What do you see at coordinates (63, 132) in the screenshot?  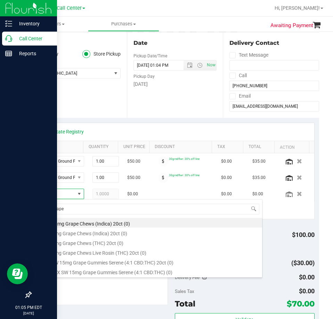 I see `a: View State Registry` at bounding box center [63, 132].